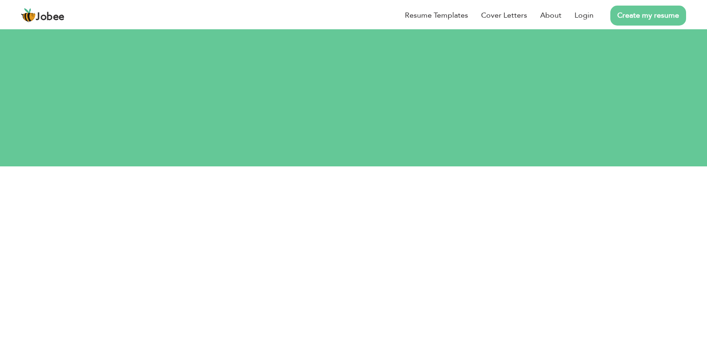  Describe the element at coordinates (50, 17) in the screenshot. I see `span: Jobee` at that location.